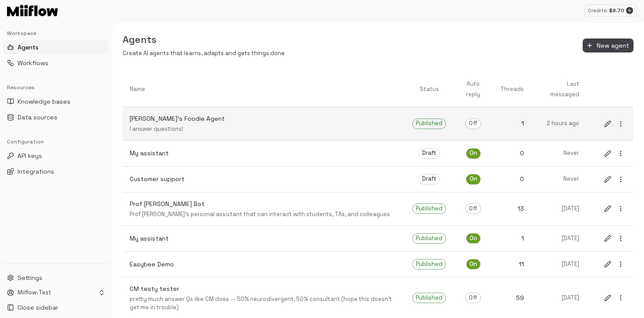 The width and height of the screenshot is (644, 318). What do you see at coordinates (56, 63) in the screenshot?
I see `button: Workflows` at bounding box center [56, 63].